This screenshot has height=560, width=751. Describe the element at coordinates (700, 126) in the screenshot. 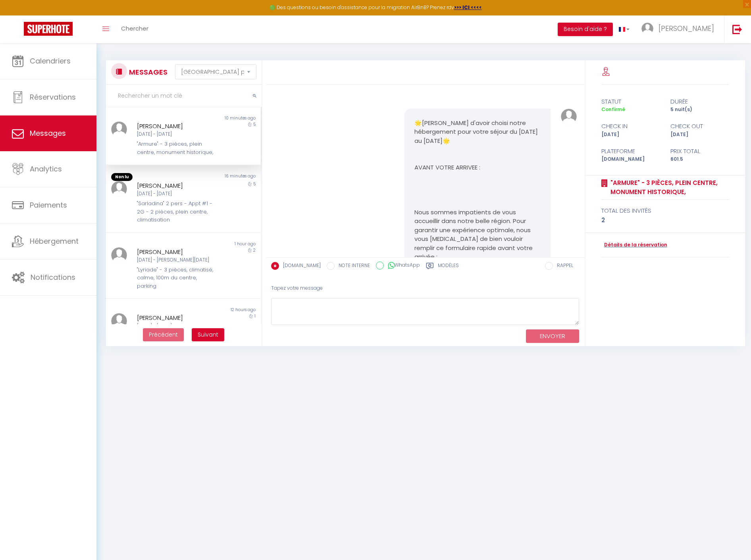

I see `div: check out` at that location.